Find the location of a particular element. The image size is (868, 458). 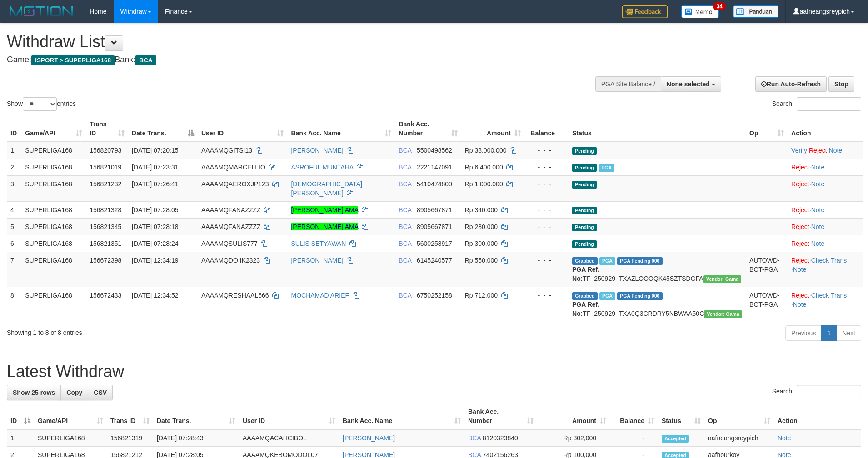

h4: Game: Bank: is located at coordinates (288, 60).